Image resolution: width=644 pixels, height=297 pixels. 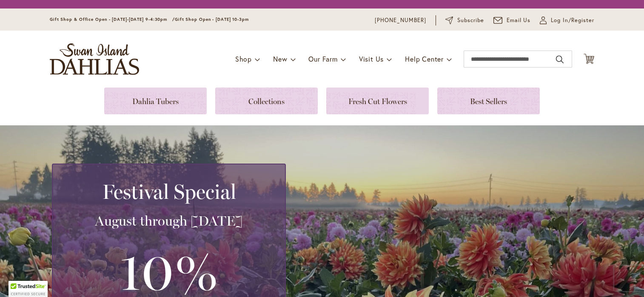 I want to click on span: New, so click(x=280, y=59).